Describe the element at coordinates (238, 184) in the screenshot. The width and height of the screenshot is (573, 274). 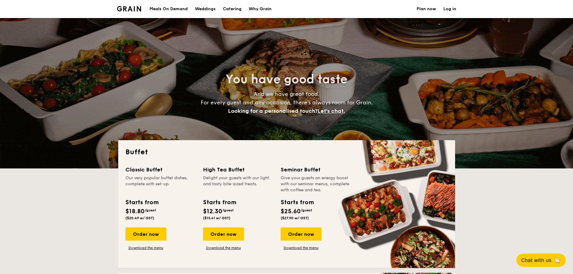
I see `div: Delight your guests with our light and tasty bite-sized treats.` at that location.